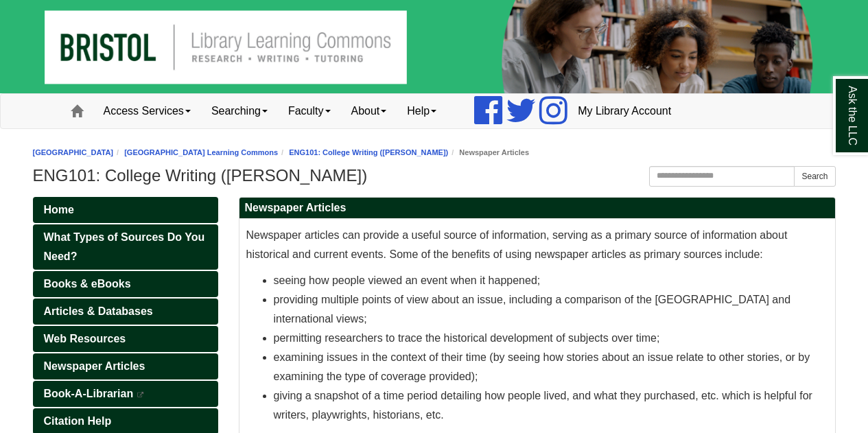  I want to click on p: Newspaper articles can provide a useful source of information, serving as a primary source of inf..., so click(537, 245).